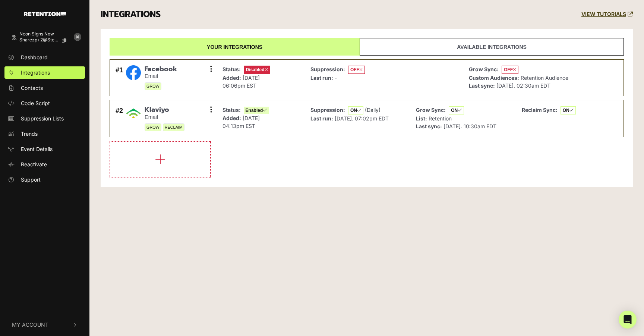 Image resolution: width=644 pixels, height=336 pixels. I want to click on strong: List:, so click(422, 118).